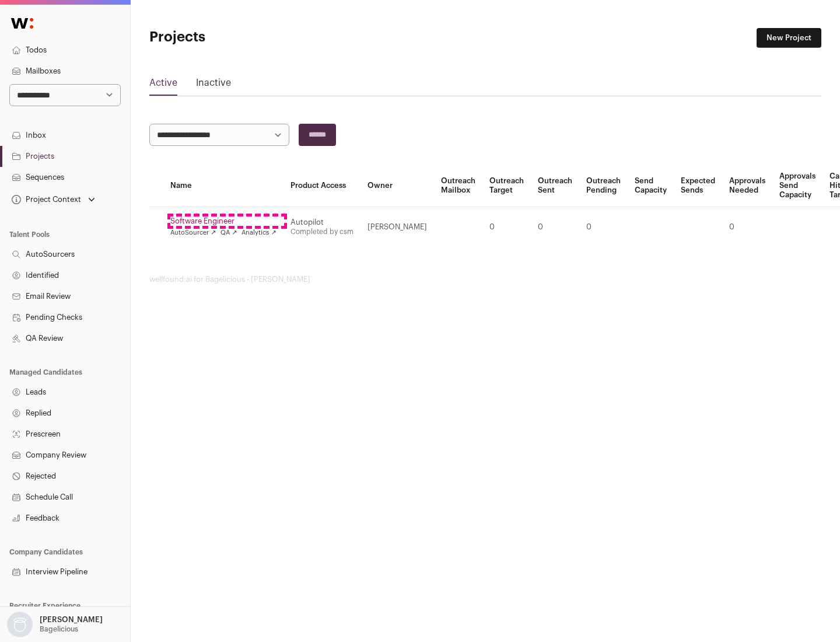 This screenshot has width=840, height=642. I want to click on a: New Project, so click(789, 38).